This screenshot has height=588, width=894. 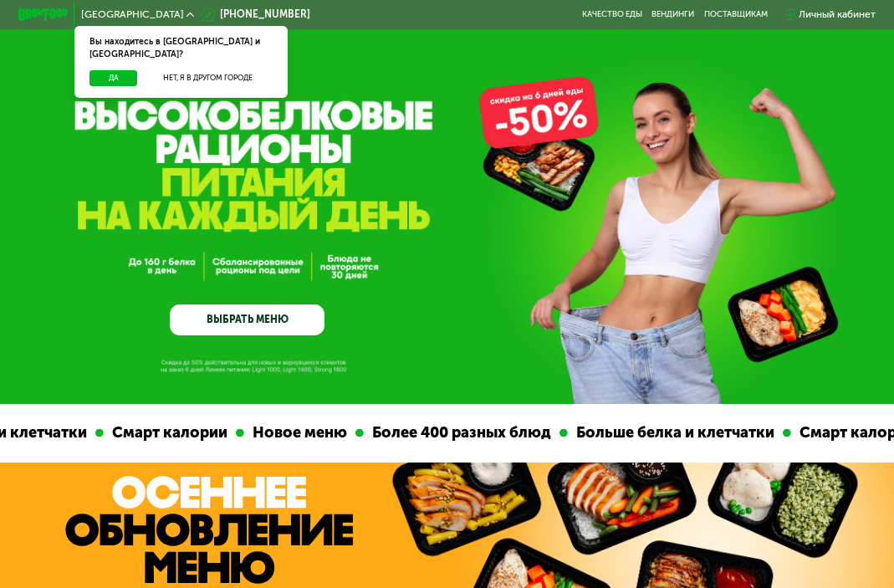 What do you see at coordinates (247, 319) in the screenshot?
I see `a: ВЫБРАТЬ МЕНЮ` at bounding box center [247, 319].